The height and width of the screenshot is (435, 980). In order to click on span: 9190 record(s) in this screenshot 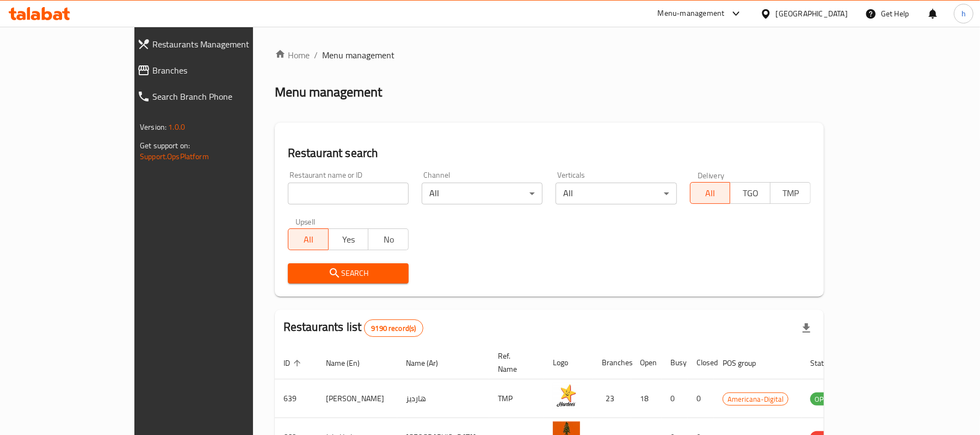, I will do `click(394, 328)`.